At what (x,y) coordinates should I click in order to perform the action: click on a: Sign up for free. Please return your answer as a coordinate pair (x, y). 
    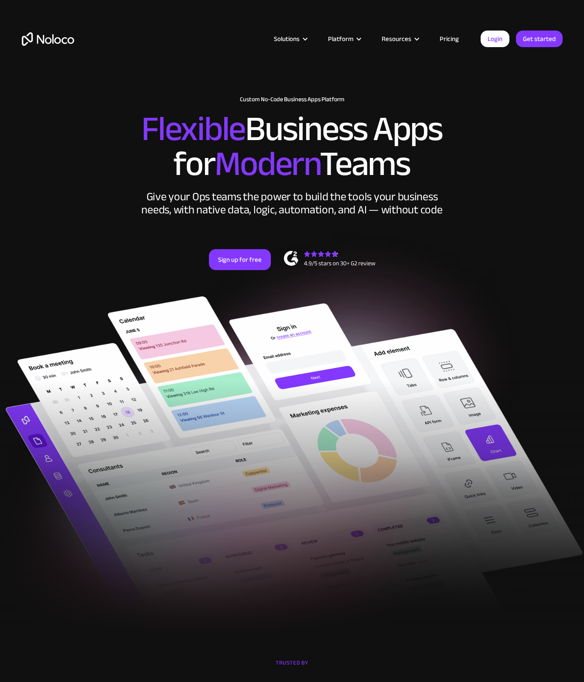
    Looking at the image, I should click on (240, 259).